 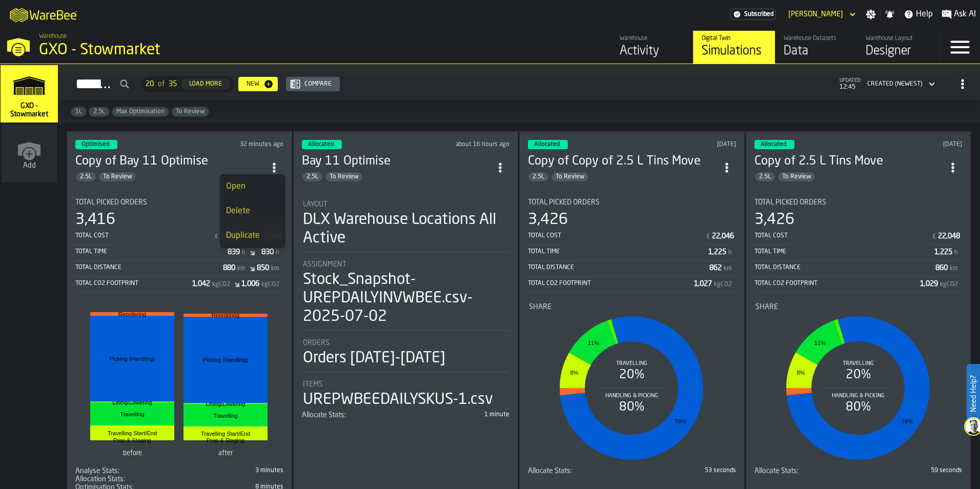 What do you see at coordinates (920, 145) in the screenshot?
I see `div: Updated: 30/05/2025, 15:42:16 Created: 30/05/2025, 15:40:51` at bounding box center [920, 145].